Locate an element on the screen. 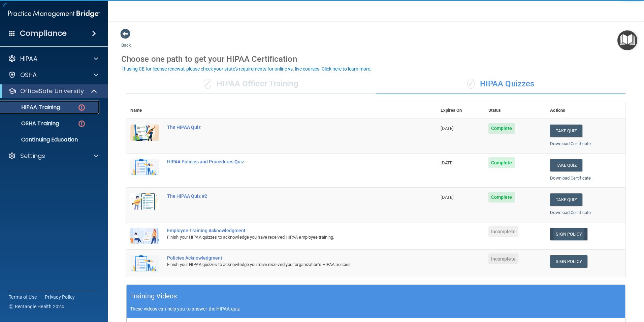  p: Continuing Education is located at coordinates (50, 140).